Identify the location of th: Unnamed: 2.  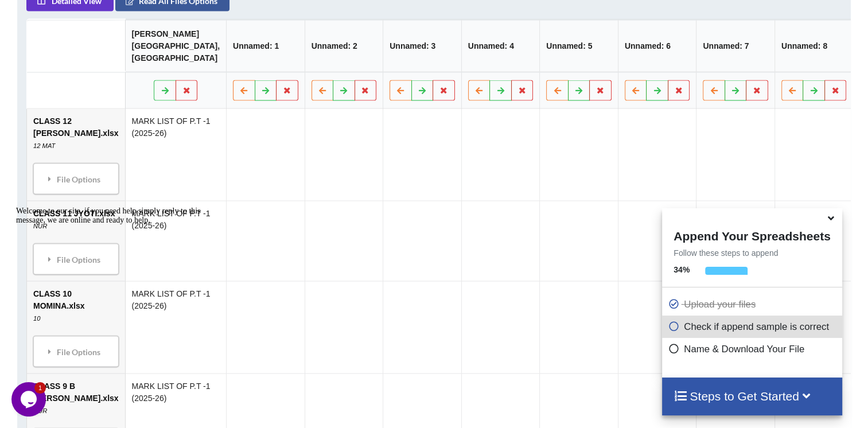
(343, 46).